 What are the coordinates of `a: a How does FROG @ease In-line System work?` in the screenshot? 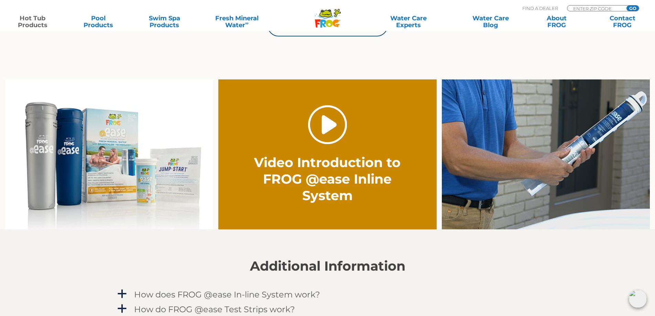 It's located at (328, 294).